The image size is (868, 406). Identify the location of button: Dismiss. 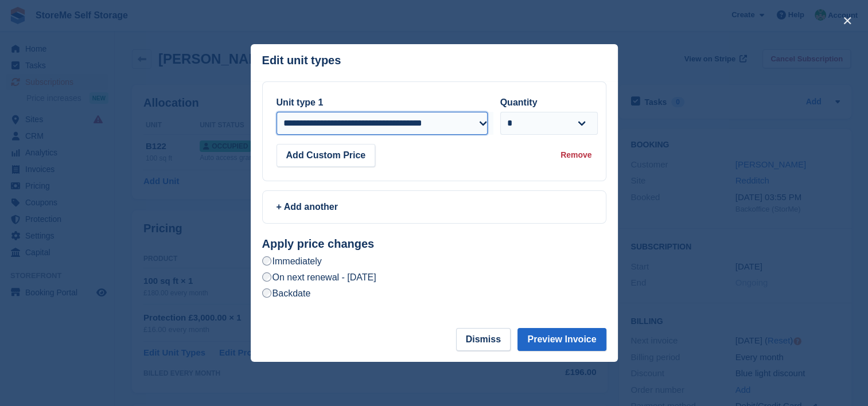
(484, 339).